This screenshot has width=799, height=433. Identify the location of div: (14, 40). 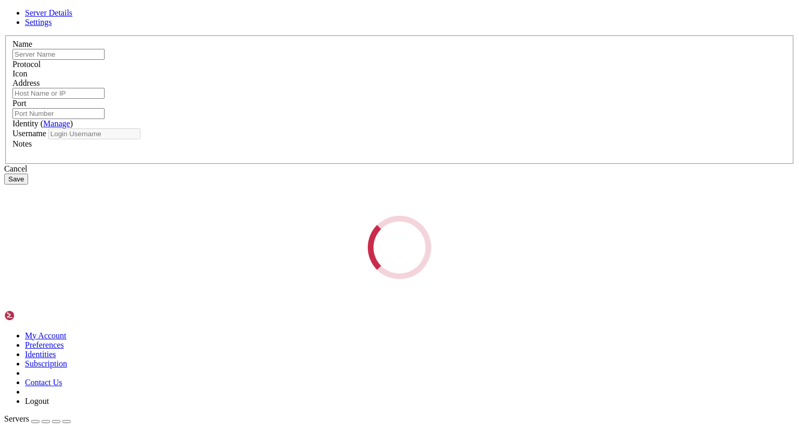
(68, 362).